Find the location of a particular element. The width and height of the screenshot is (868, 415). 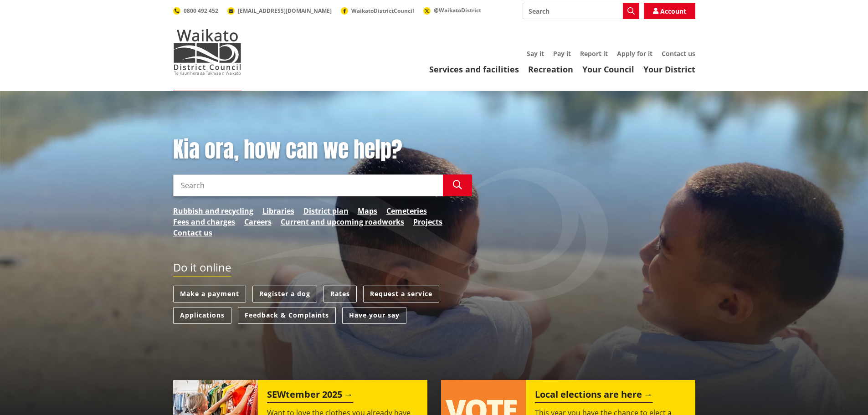

a: Say it is located at coordinates (535, 54).